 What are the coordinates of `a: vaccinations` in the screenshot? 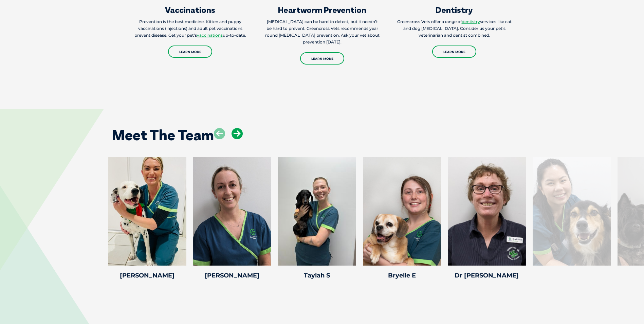 It's located at (210, 35).